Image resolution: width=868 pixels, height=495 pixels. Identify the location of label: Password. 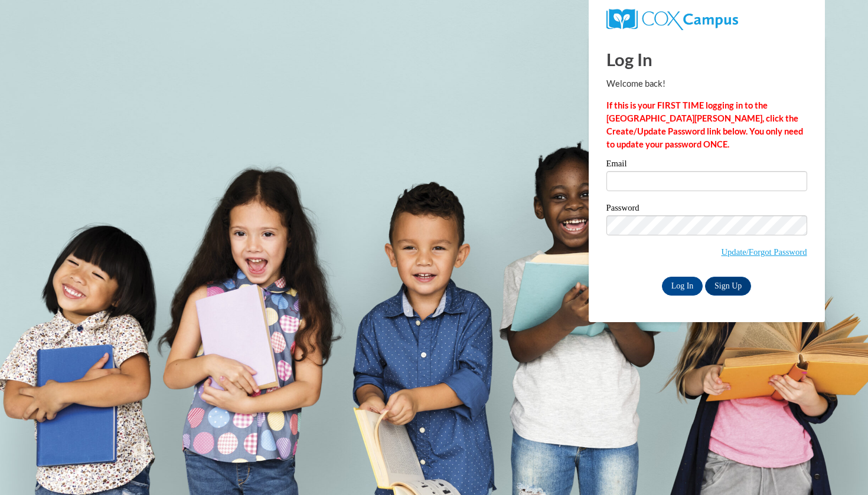
(706, 210).